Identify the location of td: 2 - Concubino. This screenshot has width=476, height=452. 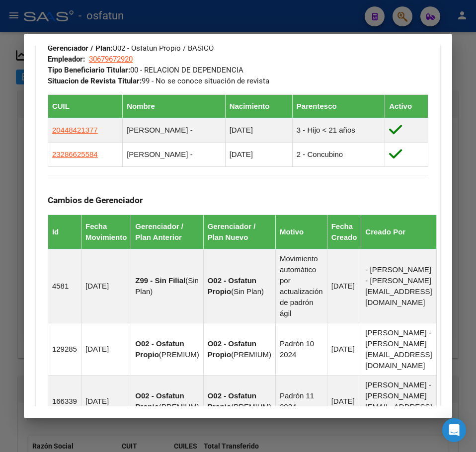
(338, 154).